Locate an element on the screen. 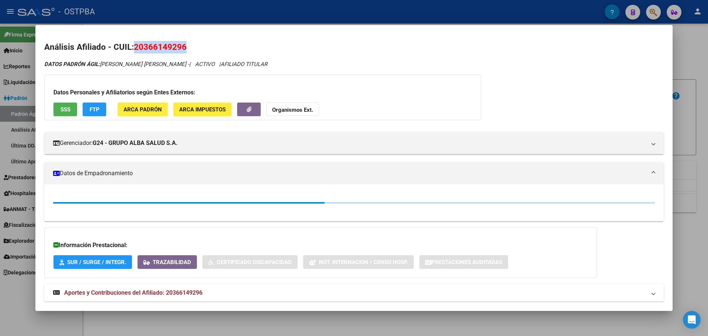  mat-expansion-panel-header: Aportes y Contribuciones del Afiliado: 20366149296 is located at coordinates (354, 293).